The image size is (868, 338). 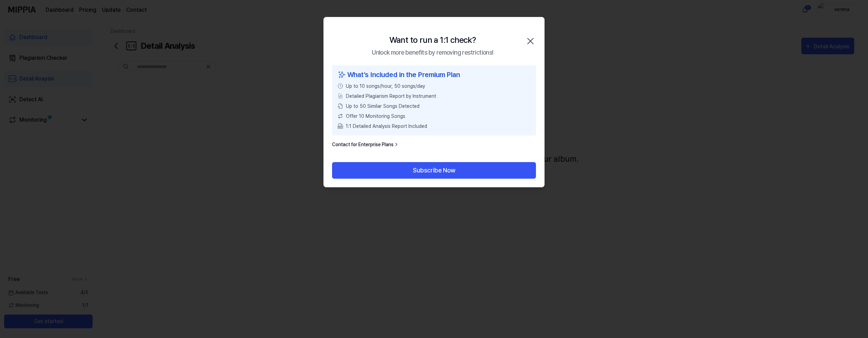 What do you see at coordinates (385, 86) in the screenshot?
I see `span: Up to 10 songs/hour, 50 songs/day` at bounding box center [385, 86].